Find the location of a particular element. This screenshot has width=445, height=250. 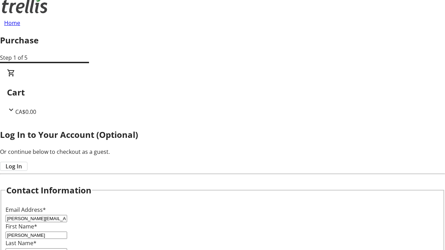

h2: Contact Information is located at coordinates (49, 190).